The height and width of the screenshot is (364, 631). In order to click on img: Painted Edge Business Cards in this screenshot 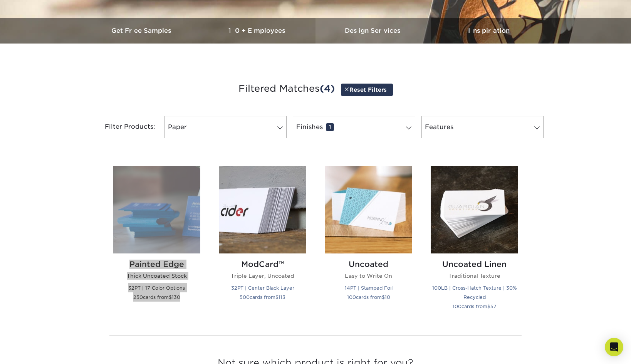, I will do `click(157, 209)`.